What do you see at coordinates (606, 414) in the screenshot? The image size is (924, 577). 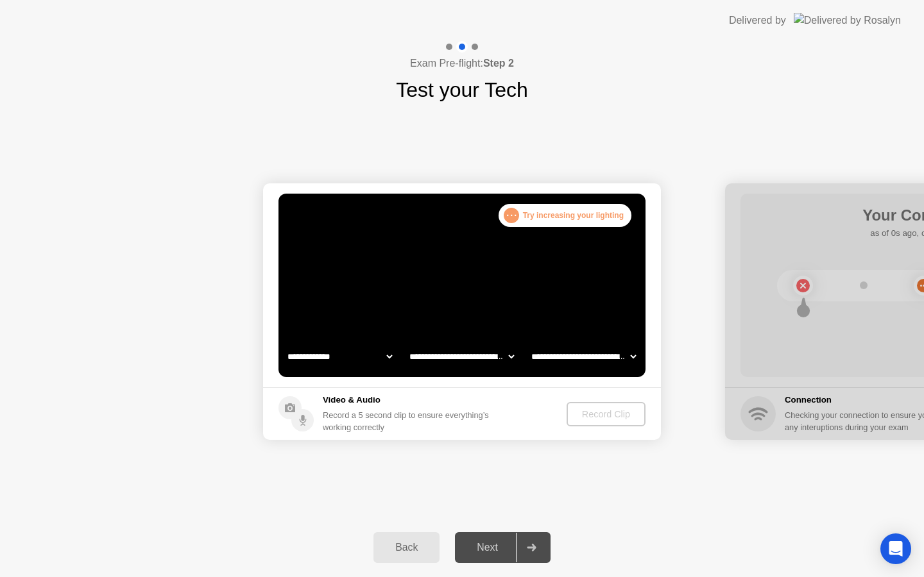 I see `div: Record Clip` at bounding box center [606, 414].